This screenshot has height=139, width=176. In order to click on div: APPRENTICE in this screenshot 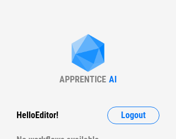, I will do `click(82, 79)`.